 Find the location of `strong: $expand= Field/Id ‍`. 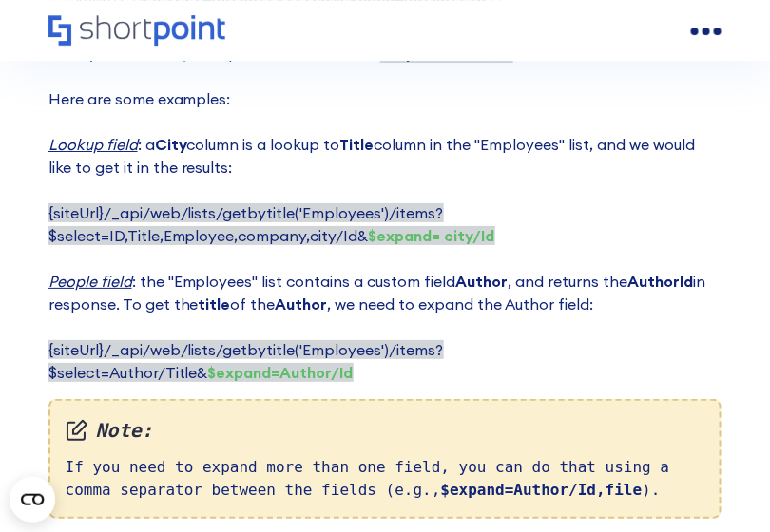

strong: $expand= Field/Id ‍ is located at coordinates (446, 53).